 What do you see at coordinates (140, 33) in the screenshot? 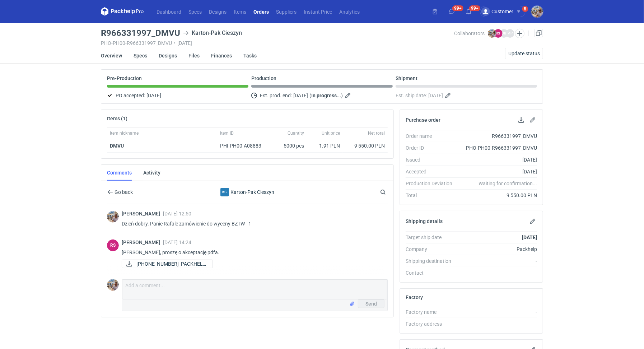
I see `h3: R966331997_DMVU` at bounding box center [140, 33].